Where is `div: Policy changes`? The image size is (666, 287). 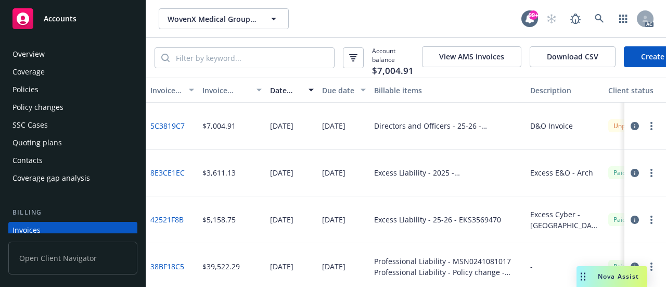
div: Policy changes is located at coordinates (38, 107).